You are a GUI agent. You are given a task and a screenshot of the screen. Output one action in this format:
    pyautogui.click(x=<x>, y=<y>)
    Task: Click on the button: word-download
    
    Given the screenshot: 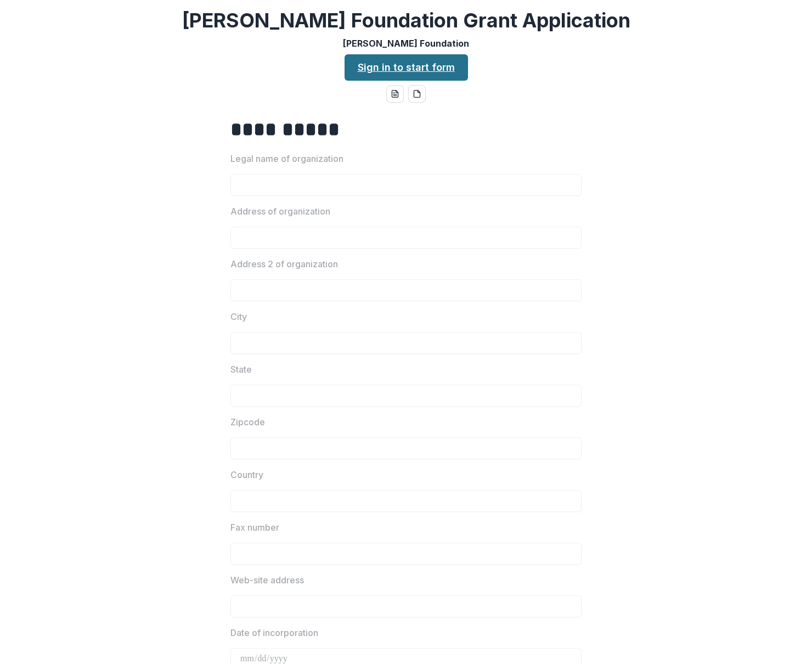 What is the action you would take?
    pyautogui.click(x=395, y=94)
    